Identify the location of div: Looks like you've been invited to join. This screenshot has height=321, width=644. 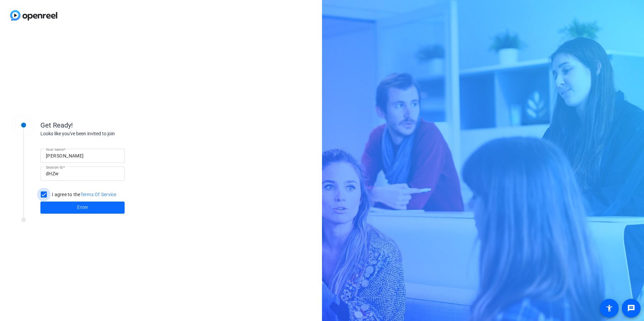
(108, 133).